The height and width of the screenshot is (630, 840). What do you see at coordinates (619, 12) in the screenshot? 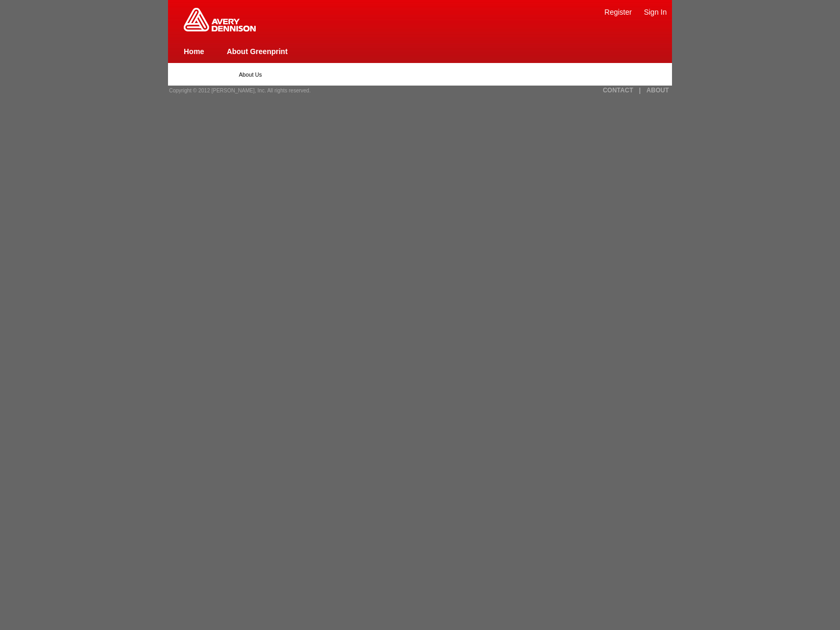
I see `a: Register` at bounding box center [619, 12].